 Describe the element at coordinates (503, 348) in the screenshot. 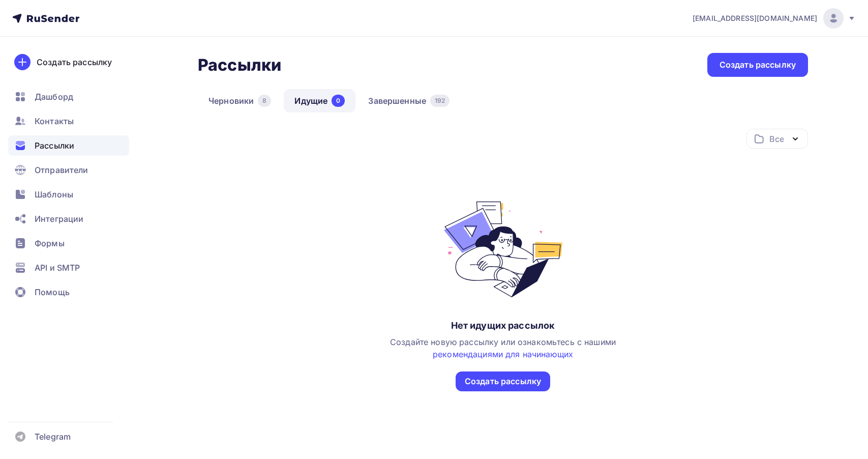

I see `span: Создайте новую рассылку или ознакомьтесь с нашими` at that location.